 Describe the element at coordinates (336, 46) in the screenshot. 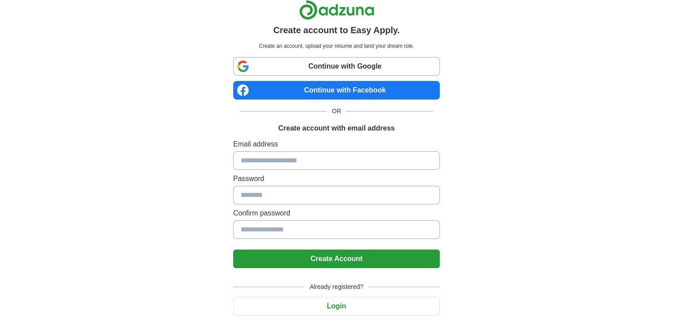

I see `p: Create an account, upload your resume and land your dream role.` at that location.